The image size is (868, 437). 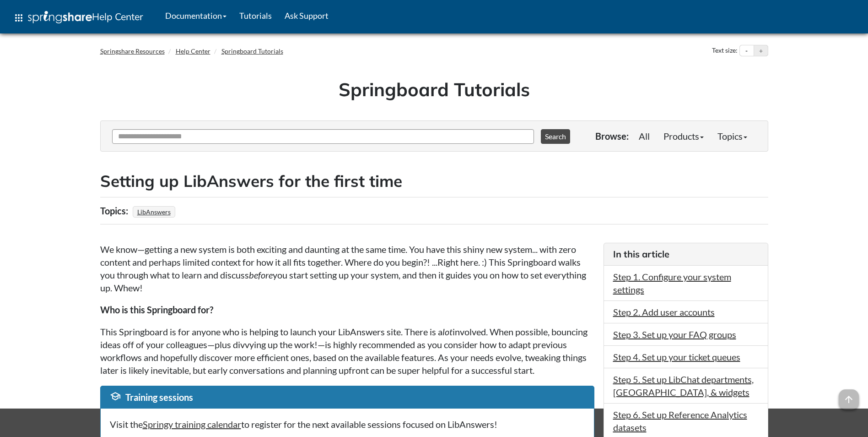 I want to click on a: Tutorials, so click(x=256, y=16).